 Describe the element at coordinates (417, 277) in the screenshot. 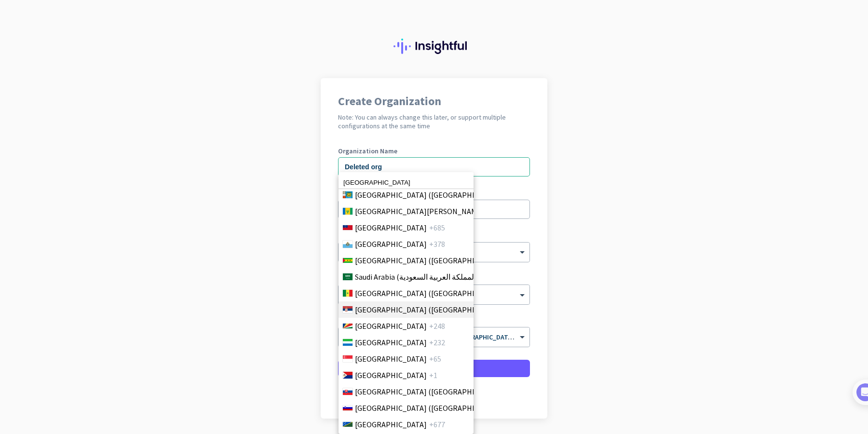

I see `span: Saudi Arabia (‫المملكة العربية السعودية‬‎)` at that location.